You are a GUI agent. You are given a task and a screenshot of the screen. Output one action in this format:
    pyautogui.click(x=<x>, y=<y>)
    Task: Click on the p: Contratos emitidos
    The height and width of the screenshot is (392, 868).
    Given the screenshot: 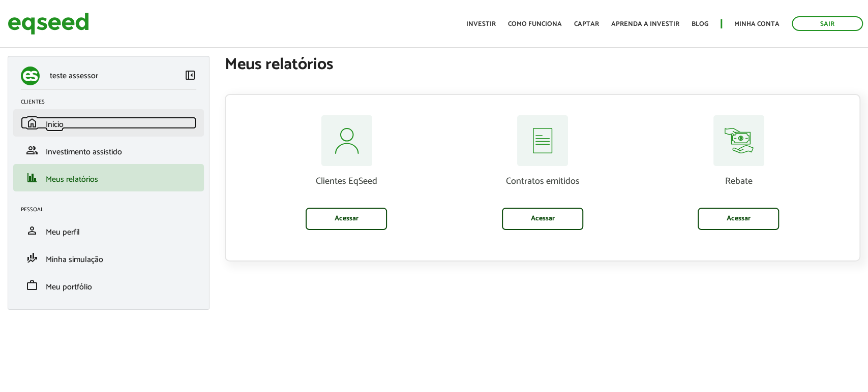 What is the action you would take?
    pyautogui.click(x=542, y=182)
    